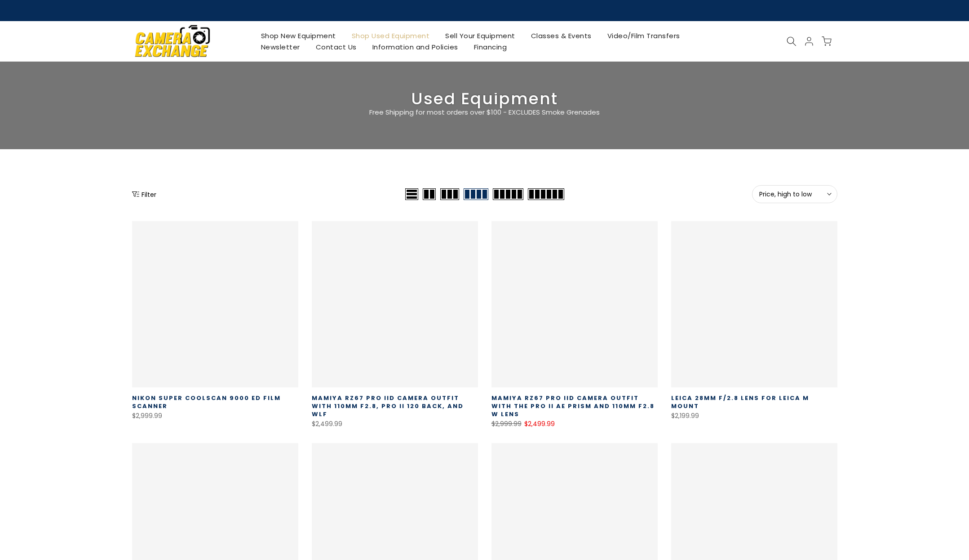 The image size is (969, 560). I want to click on p: Free Shipping for most orders over $100 - EXCLUDES Smoke Grenades, so click(484, 113).